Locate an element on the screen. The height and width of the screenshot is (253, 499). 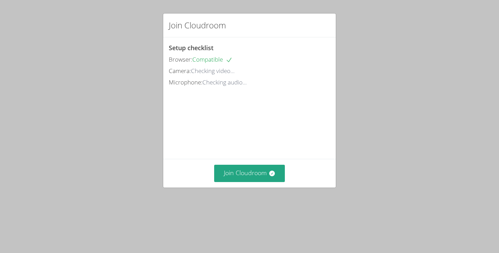
span: Browser: is located at coordinates (181, 59).